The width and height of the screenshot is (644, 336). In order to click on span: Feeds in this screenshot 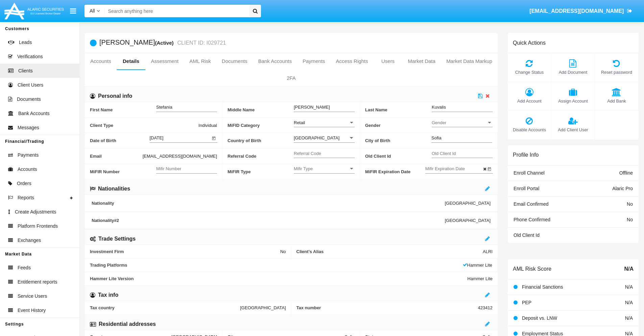, I will do `click(24, 267)`.